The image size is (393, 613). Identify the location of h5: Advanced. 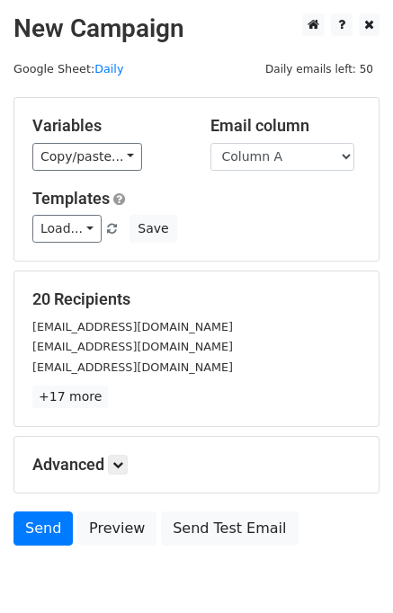
(196, 465).